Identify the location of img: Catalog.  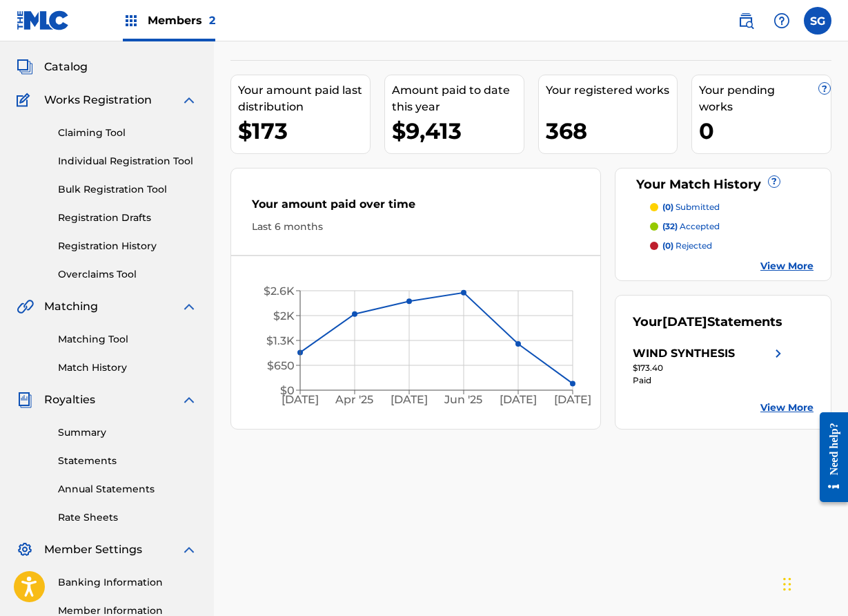
(24, 67).